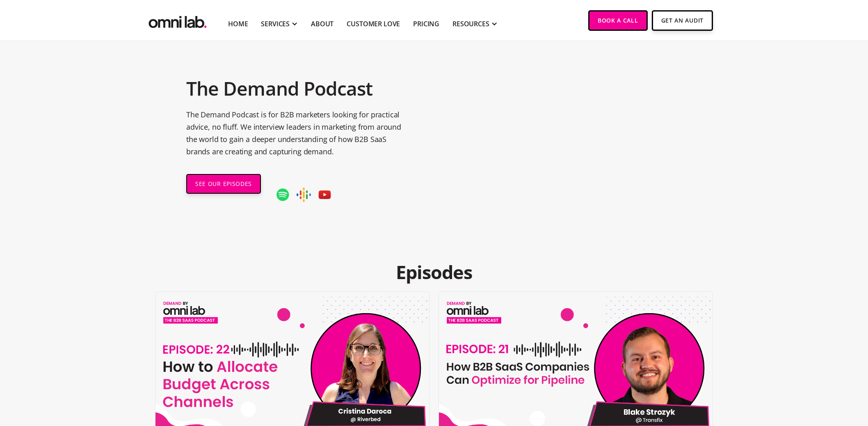 This screenshot has height=426, width=868. Describe the element at coordinates (618, 21) in the screenshot. I see `a: Book a Call` at that location.